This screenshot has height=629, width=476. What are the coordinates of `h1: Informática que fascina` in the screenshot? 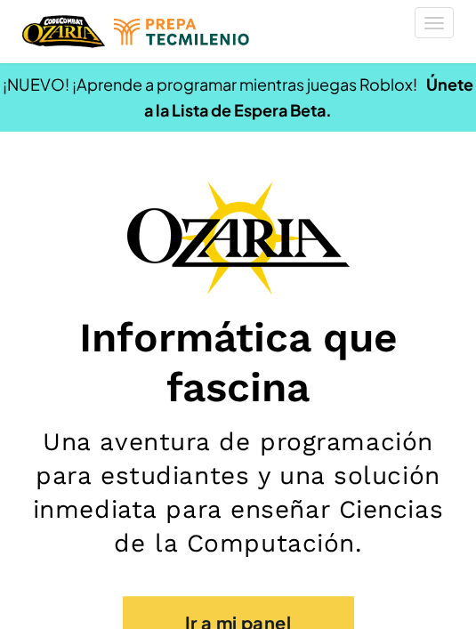 It's located at (238, 362).